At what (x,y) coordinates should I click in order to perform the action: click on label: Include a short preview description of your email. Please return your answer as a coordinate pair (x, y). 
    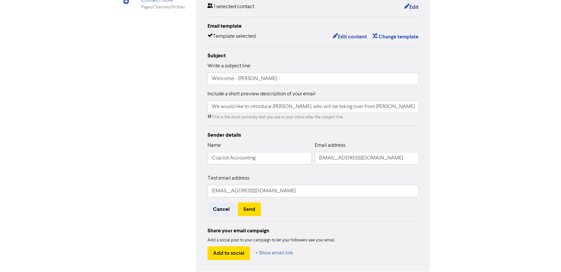
    Looking at the image, I should click on (261, 94).